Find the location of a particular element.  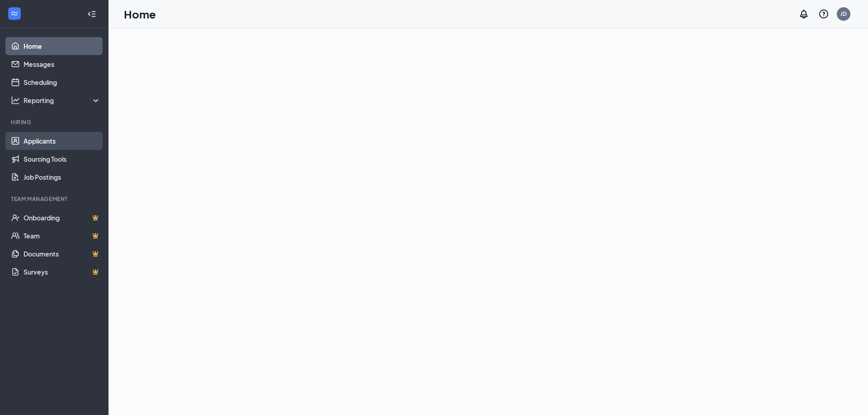

a: Applicants is located at coordinates (62, 141).